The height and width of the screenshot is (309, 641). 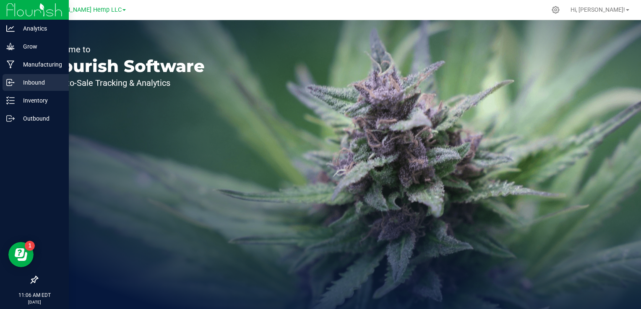 I want to click on p: Welcome to, so click(x=125, y=49).